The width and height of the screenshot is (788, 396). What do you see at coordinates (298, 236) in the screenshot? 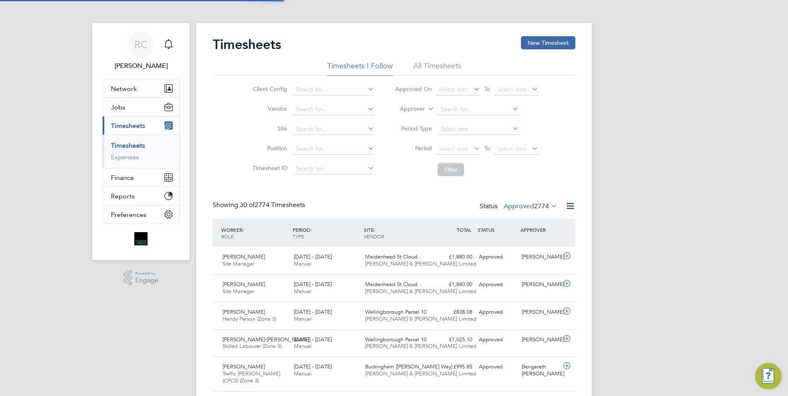
I see `span: TYPE` at bounding box center [298, 236].